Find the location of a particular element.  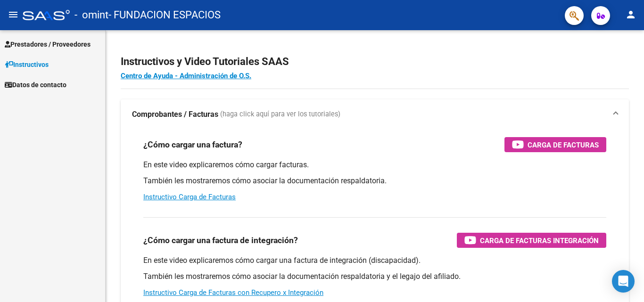

p: En este video explicaremos cómo cargar una factura de integración (discapacidad). is located at coordinates (375, 260).